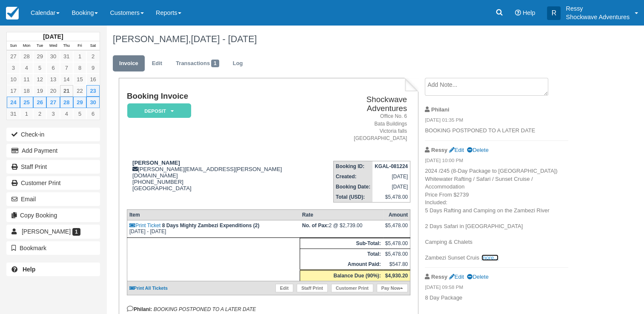 The image size is (644, 314). I want to click on a: 11, so click(26, 79).